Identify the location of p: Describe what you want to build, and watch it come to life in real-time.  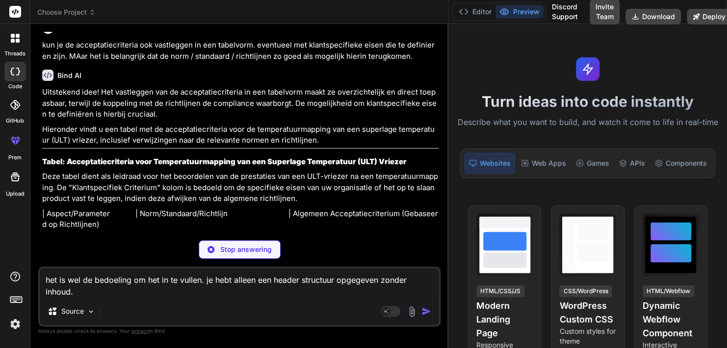
(588, 123).